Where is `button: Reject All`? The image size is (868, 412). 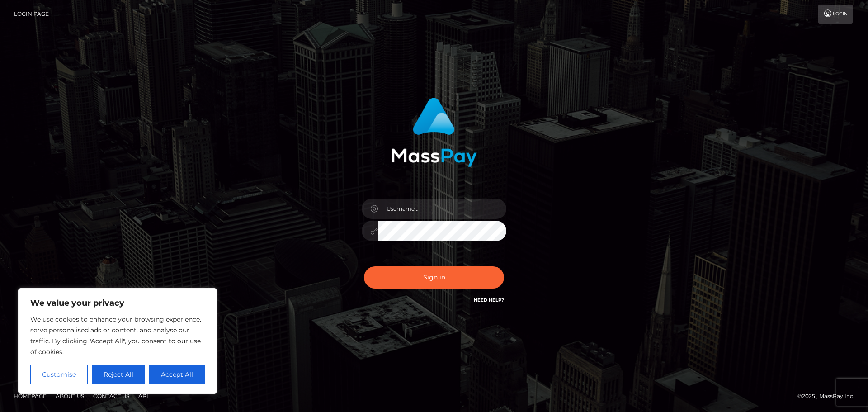
button: Reject All is located at coordinates (119, 374).